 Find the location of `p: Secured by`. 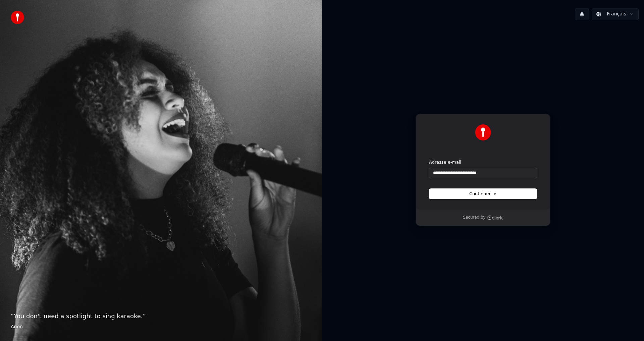

p: Secured by is located at coordinates (474, 218).